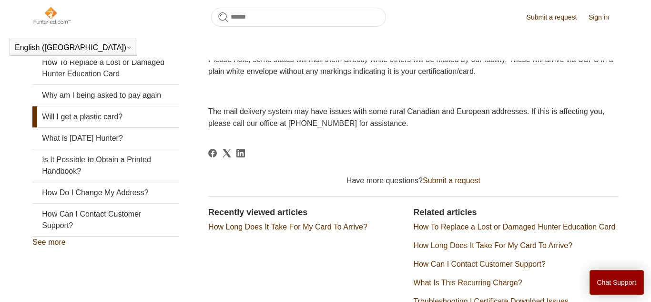  Describe the element at coordinates (105, 117) in the screenshot. I see `a: Will I get a plastic card?` at that location.